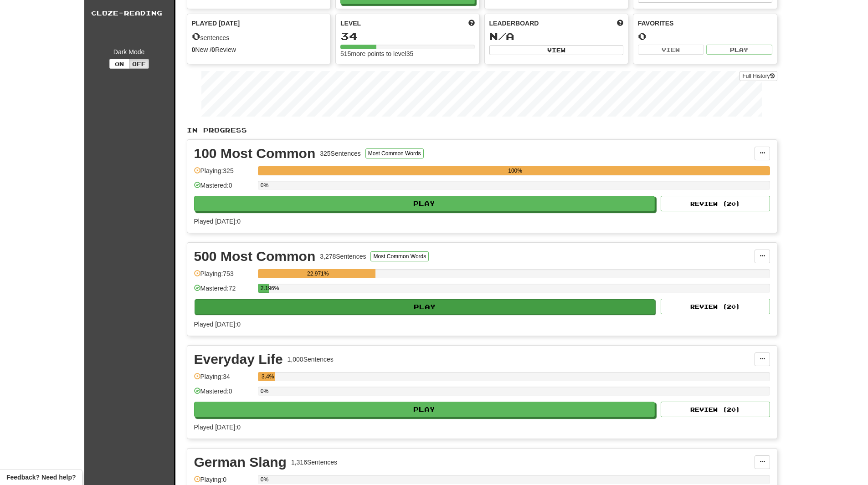  Describe the element at coordinates (408, 36) in the screenshot. I see `div: 34` at that location.